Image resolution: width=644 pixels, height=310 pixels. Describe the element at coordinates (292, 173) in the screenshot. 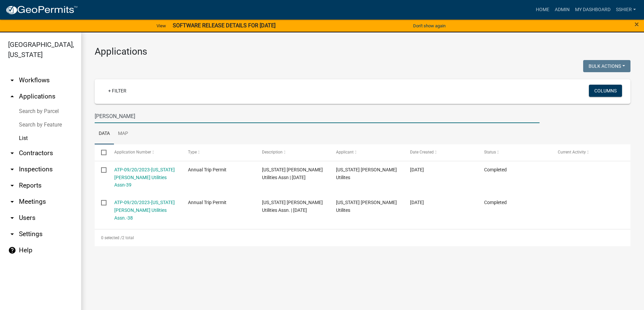

I see `span: Iowa Reginal Utilities Assn | 09/18/2023` at that location.